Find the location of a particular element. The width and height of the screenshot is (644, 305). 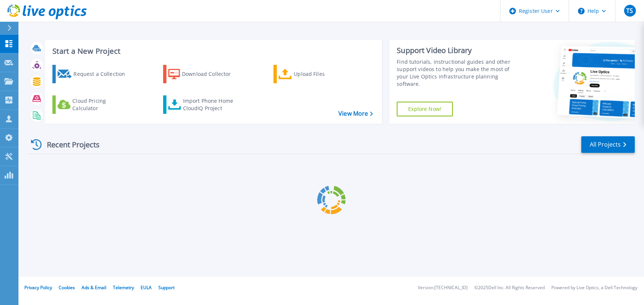

a: Telemetry is located at coordinates (124, 287).